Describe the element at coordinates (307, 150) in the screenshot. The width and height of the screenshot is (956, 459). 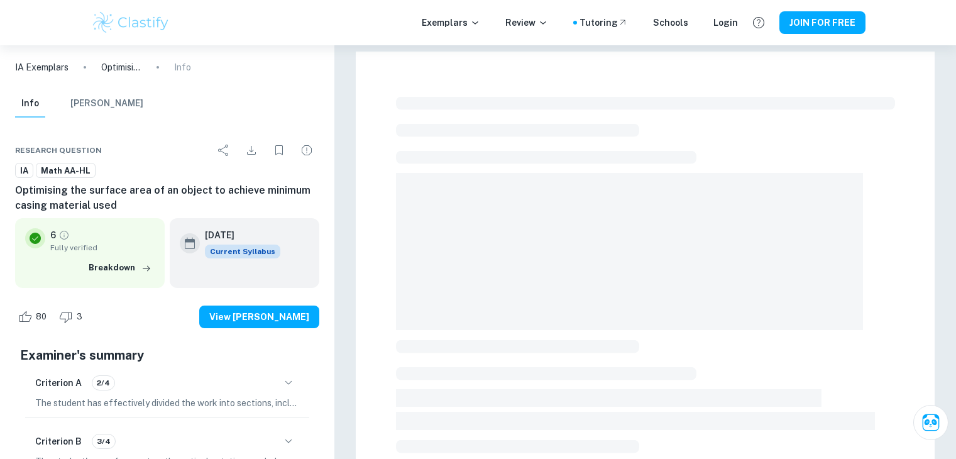
I see `div: Report issue` at that location.